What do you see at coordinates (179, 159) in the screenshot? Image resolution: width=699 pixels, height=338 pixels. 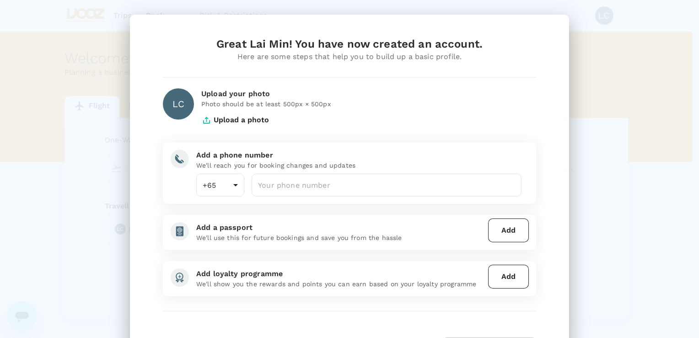 I see `img: add-phone-number` at bounding box center [179, 159].